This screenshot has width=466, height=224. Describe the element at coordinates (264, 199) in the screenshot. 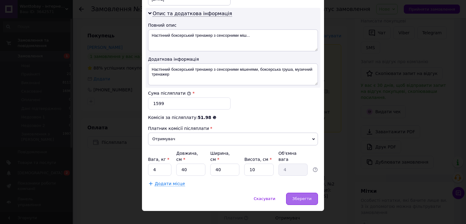

I see `span: Скасувати` at that location.